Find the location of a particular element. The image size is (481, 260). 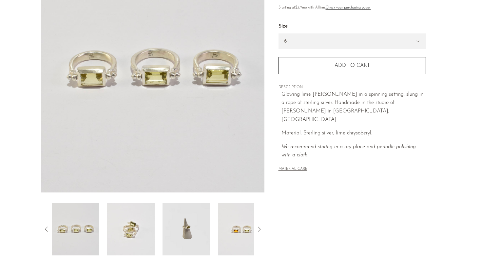

p: Material: Sterling silver, lime chrysoberyl. is located at coordinates (353, 133).